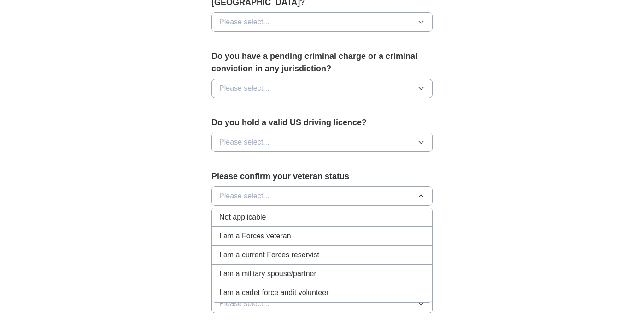 The height and width of the screenshot is (324, 644). What do you see at coordinates (268, 274) in the screenshot?
I see `span: I am a military spouse/partner` at bounding box center [268, 274].